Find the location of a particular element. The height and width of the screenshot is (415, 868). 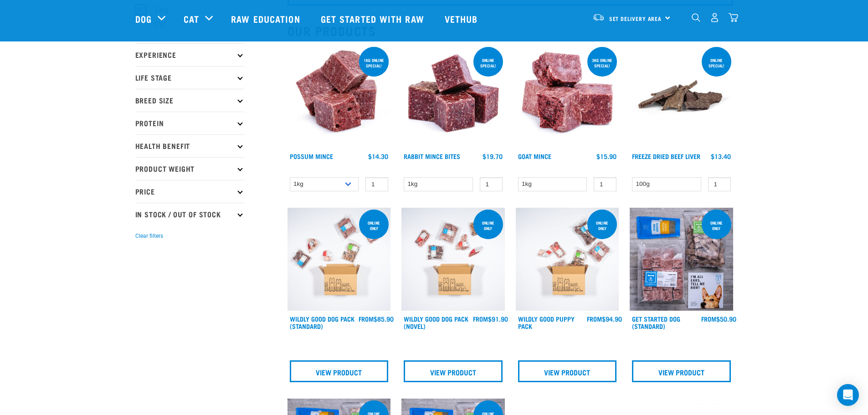

div: Open Intercom Messenger is located at coordinates (847, 395).